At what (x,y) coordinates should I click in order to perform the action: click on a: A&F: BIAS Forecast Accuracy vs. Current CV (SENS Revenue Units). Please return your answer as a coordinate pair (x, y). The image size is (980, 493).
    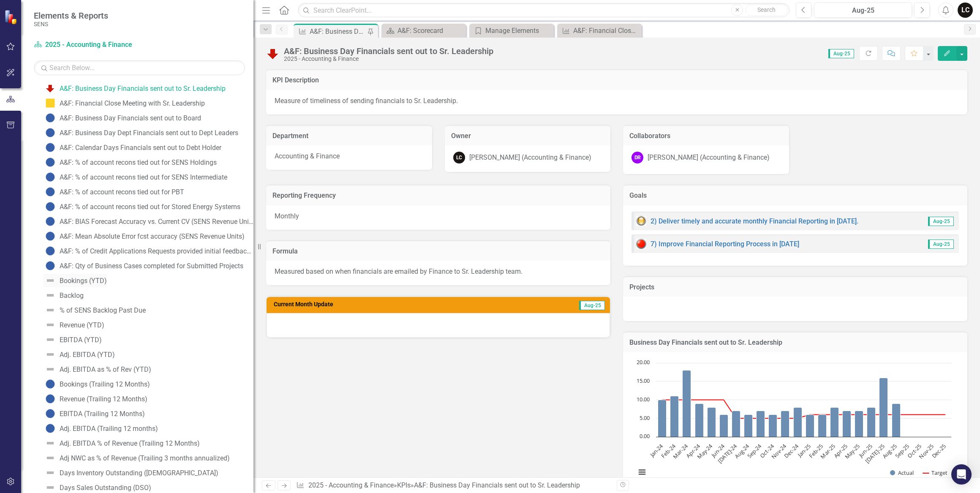
    Looking at the image, I should click on (148, 221).